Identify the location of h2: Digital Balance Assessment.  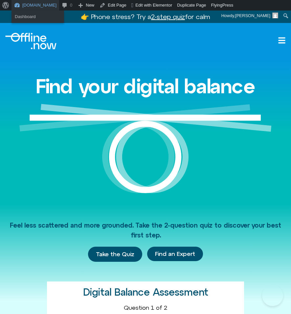
(146, 292).